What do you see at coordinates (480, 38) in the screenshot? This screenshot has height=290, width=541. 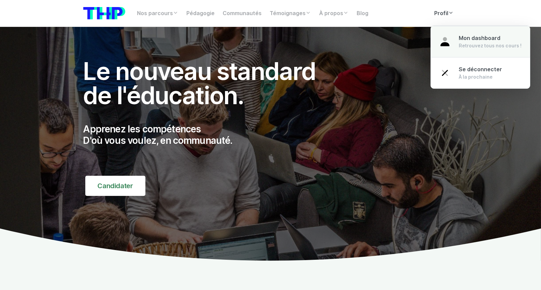 I see `span: Mon dashboard` at bounding box center [480, 38].